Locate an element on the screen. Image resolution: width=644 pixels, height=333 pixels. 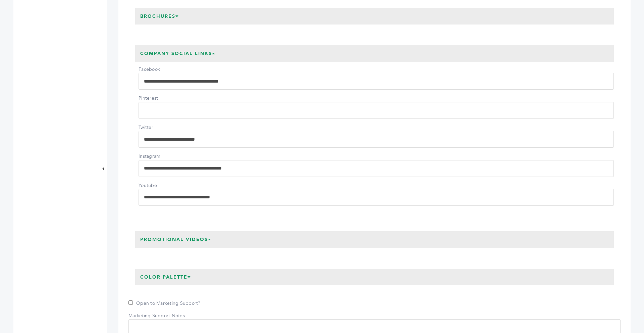
h3: Color Palette is located at coordinates (166, 277).